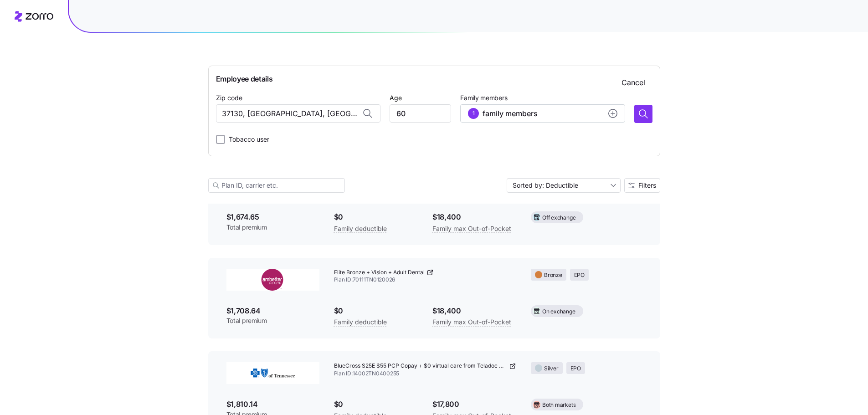 The width and height of the screenshot is (868, 415). What do you see at coordinates (379, 272) in the screenshot?
I see `span: Elite Bronze + Vision + Adult Dental` at bounding box center [379, 272].